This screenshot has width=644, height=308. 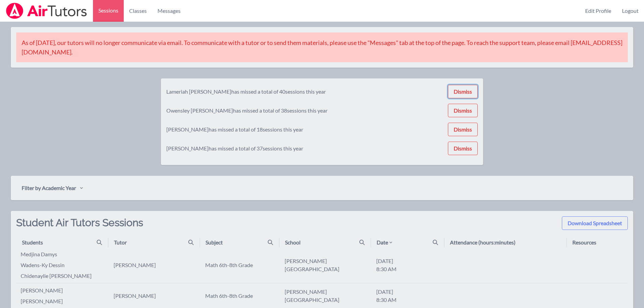 What do you see at coordinates (169, 11) in the screenshot?
I see `span: Messages` at bounding box center [169, 11].